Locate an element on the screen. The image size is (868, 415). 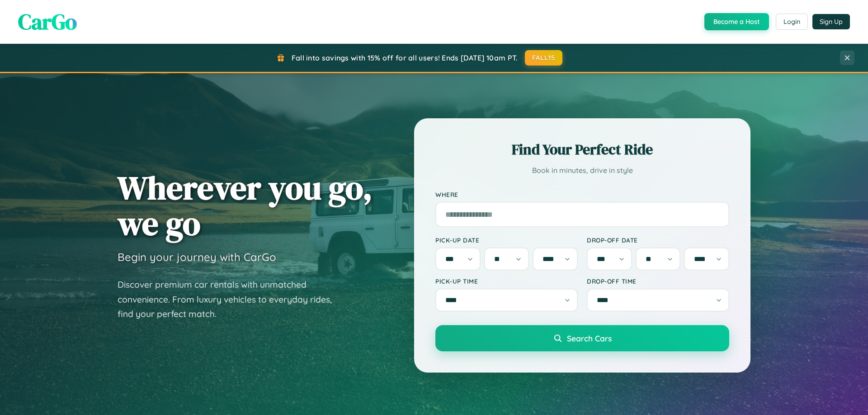
label: Where is located at coordinates (582, 194).